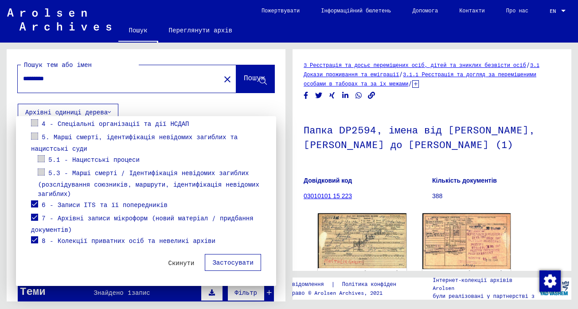 This screenshot has width=578, height=309. What do you see at coordinates (142, 224) in the screenshot?
I see `font: 7 - Архівні записи мікроформ (новий матеріал / придбання документів)` at bounding box center [142, 224].